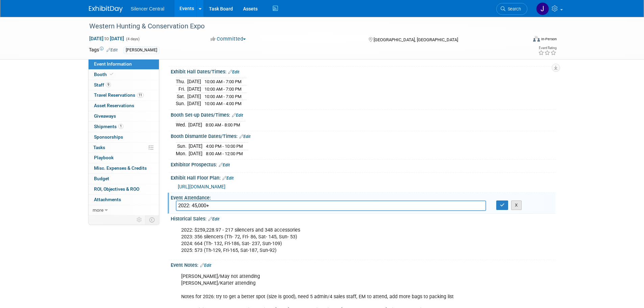 This screenshot has width=644, height=308. I want to click on span: 8:00 AM - 8:00 PM, so click(223, 125).